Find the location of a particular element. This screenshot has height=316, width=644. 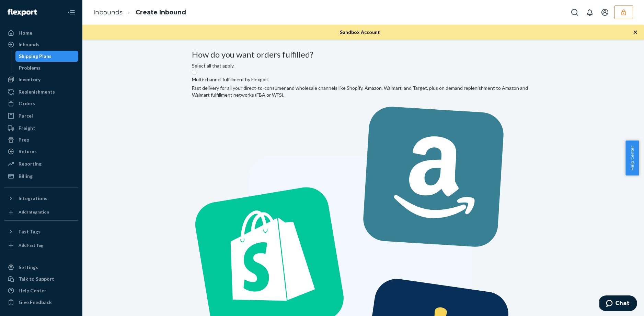

div: Help Center is located at coordinates (32, 291).